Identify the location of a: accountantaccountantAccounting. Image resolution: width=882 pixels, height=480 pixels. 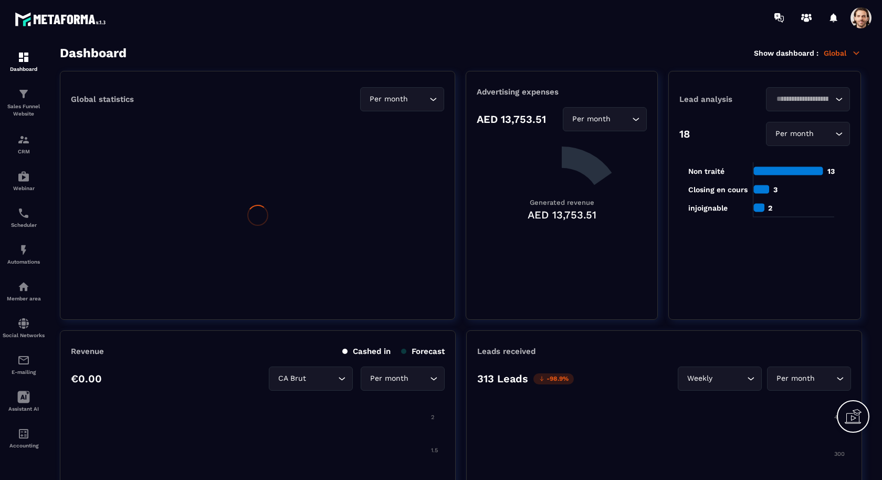
(24, 438).